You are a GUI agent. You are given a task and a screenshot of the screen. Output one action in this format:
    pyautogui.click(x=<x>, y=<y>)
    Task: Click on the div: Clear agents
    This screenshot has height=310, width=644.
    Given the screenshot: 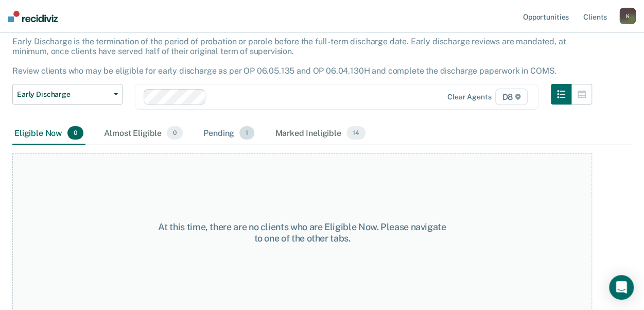 What is the action you would take?
    pyautogui.click(x=469, y=96)
    